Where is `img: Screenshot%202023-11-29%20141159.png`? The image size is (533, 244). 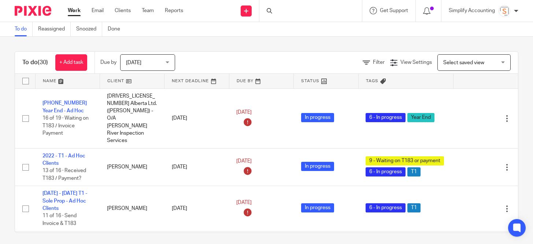
img: Screenshot%202023-11-29%20141159.png is located at coordinates (504, 11).